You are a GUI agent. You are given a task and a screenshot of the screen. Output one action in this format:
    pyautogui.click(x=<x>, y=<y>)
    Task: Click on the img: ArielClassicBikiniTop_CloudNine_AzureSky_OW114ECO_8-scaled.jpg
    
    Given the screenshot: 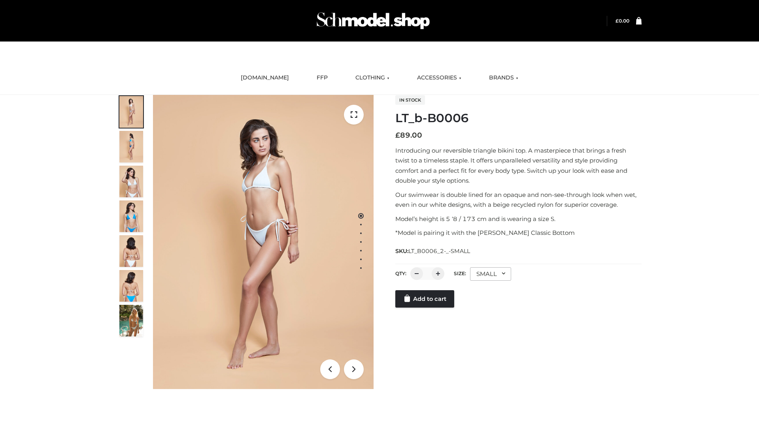 What is the action you would take?
    pyautogui.click(x=131, y=286)
    